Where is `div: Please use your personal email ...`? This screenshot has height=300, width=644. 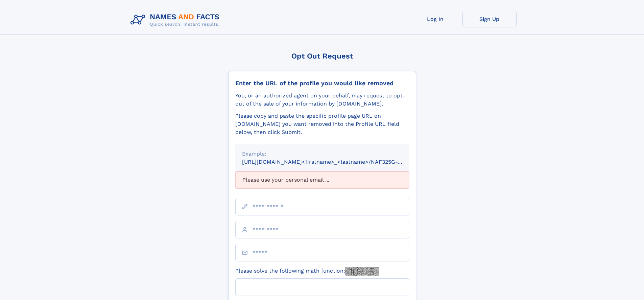
div: Please use your personal email ... is located at coordinates (322, 180).